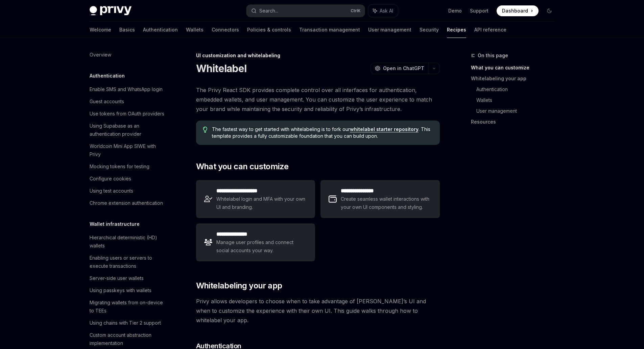 The width and height of the screenshot is (644, 349). I want to click on a: Enable SMS and WhatsApp login, so click(127, 90).